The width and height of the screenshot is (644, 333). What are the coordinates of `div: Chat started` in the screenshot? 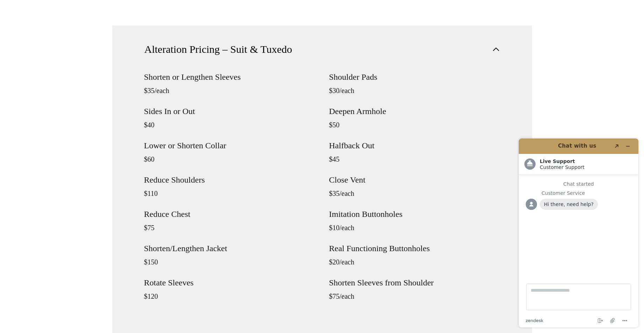 It's located at (65, 51).